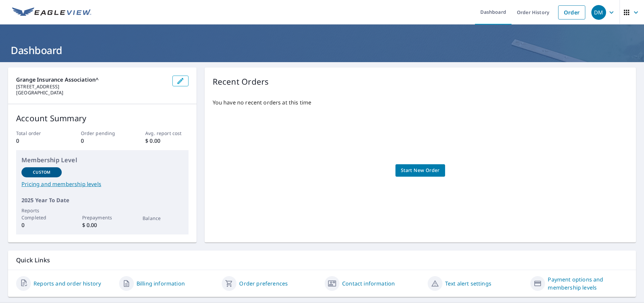 Image resolution: width=644 pixels, height=306 pixels. What do you see at coordinates (572, 12) in the screenshot?
I see `a: Order` at bounding box center [572, 12].